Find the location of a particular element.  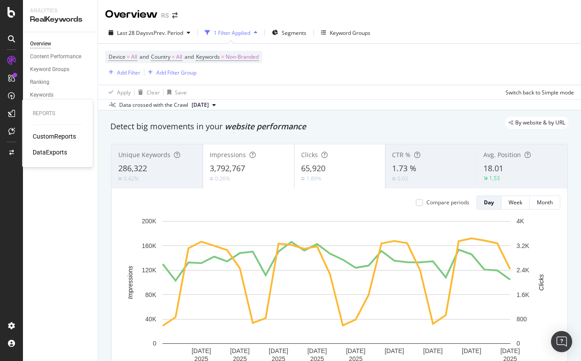

button: Switch back to Simple mode is located at coordinates (537, 92).